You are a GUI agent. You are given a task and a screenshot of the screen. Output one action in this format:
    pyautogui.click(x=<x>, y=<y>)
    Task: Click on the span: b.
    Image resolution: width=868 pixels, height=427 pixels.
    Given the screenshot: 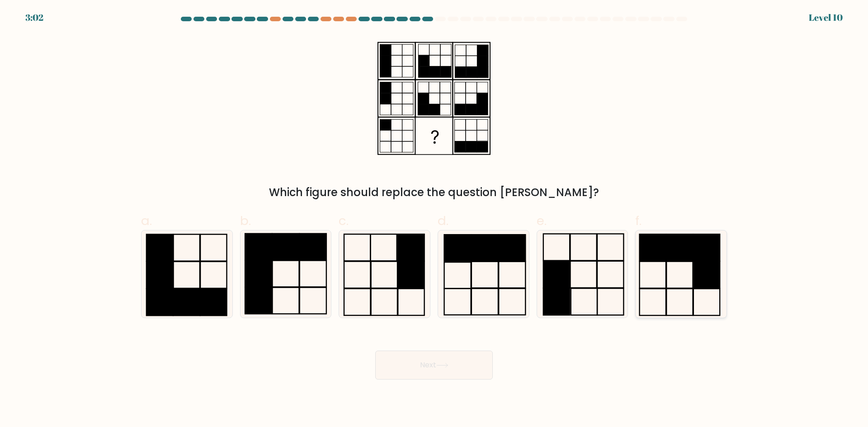 What is the action you would take?
    pyautogui.click(x=246, y=220)
    